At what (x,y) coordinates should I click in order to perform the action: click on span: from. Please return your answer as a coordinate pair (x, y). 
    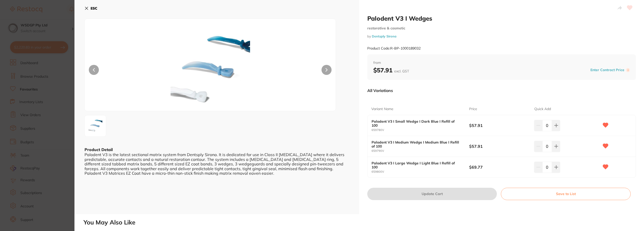
    Looking at the image, I should click on (502, 63).